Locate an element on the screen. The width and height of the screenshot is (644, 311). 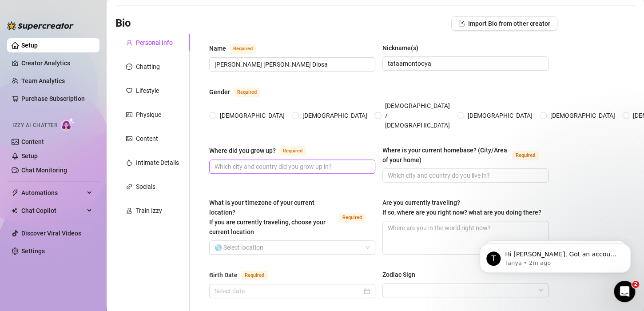
input: Where did you grow up? is located at coordinates (291, 167).